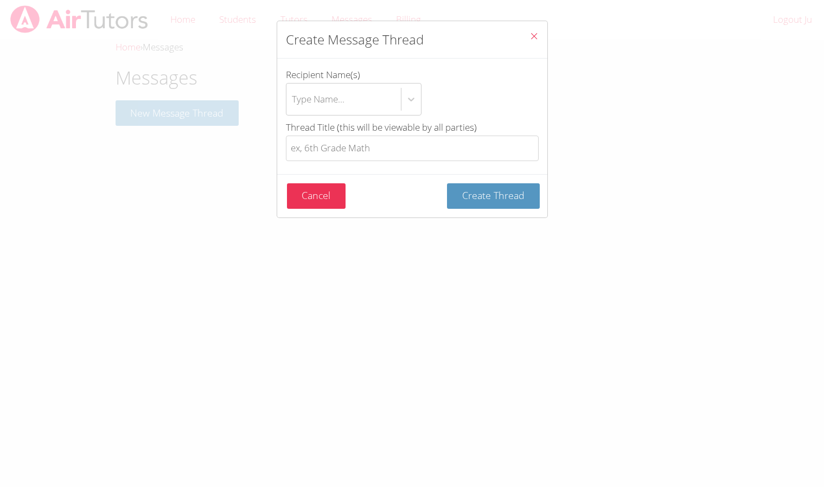  What do you see at coordinates (493, 195) in the screenshot?
I see `span: Create Thread` at bounding box center [493, 195].